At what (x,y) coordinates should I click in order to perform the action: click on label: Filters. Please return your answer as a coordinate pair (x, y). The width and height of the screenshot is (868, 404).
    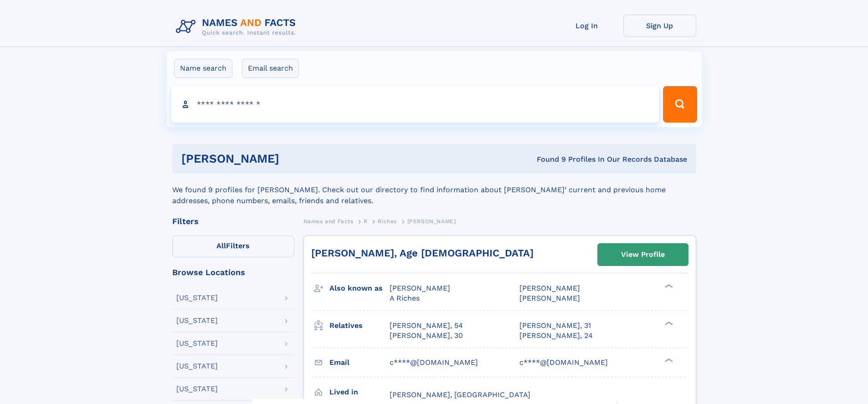
    Looking at the image, I should click on (233, 246).